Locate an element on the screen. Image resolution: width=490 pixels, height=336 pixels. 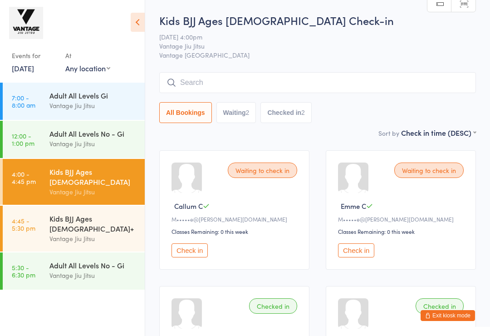
span: Vantage Jiu Jitsu is located at coordinates (310, 46).